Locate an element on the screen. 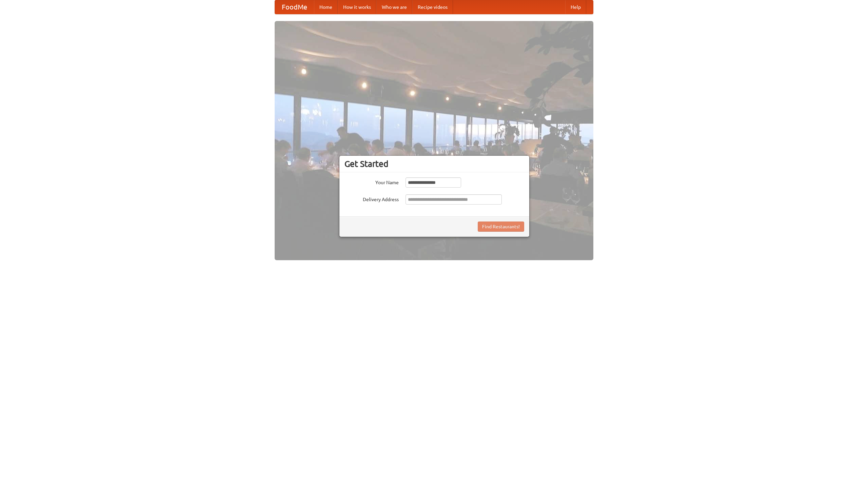 The height and width of the screenshot is (480, 868). a: FoodMe is located at coordinates (295, 7).